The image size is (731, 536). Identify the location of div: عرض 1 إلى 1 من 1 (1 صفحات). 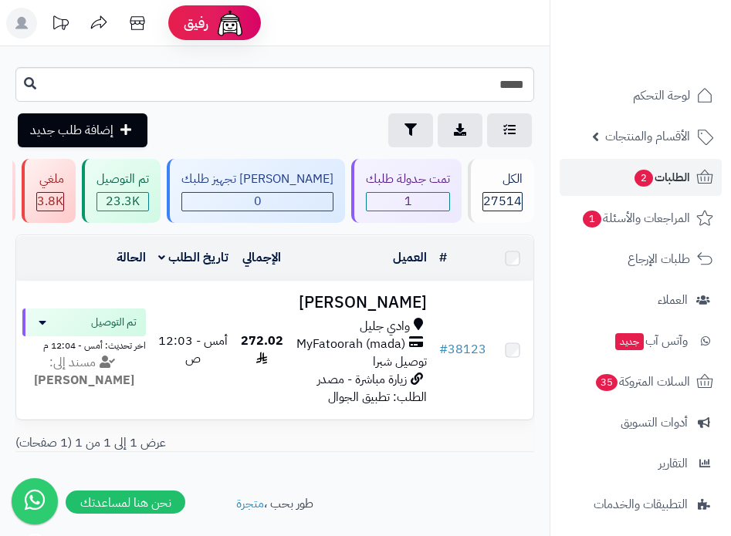
(275, 443).